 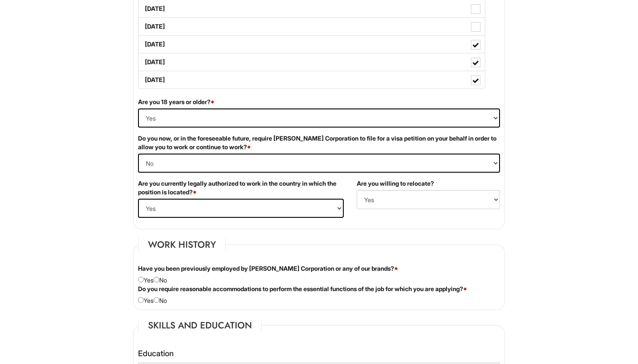 What do you see at coordinates (182, 244) in the screenshot?
I see `legend: Work History` at bounding box center [182, 244].